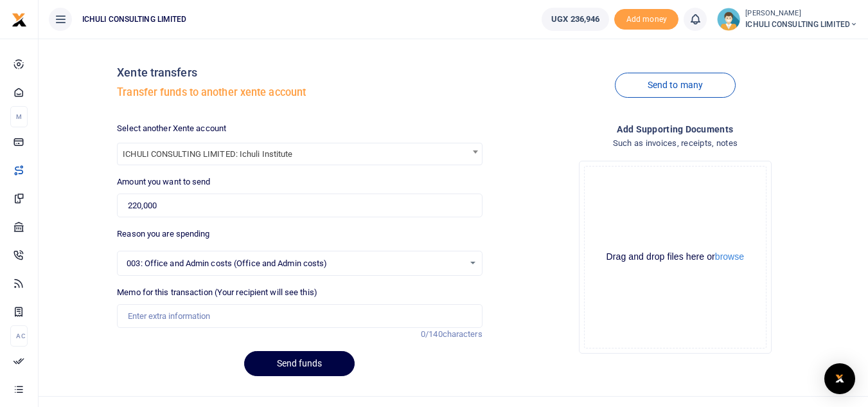 The width and height of the screenshot is (868, 407). I want to click on label: Select another Xente account, so click(172, 128).